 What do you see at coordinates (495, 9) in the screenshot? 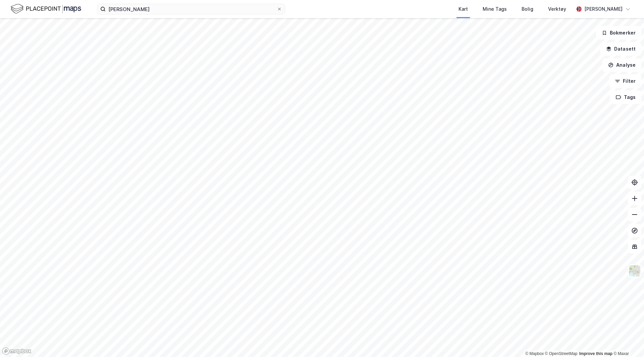
I see `div: Mine Tags` at bounding box center [495, 9].